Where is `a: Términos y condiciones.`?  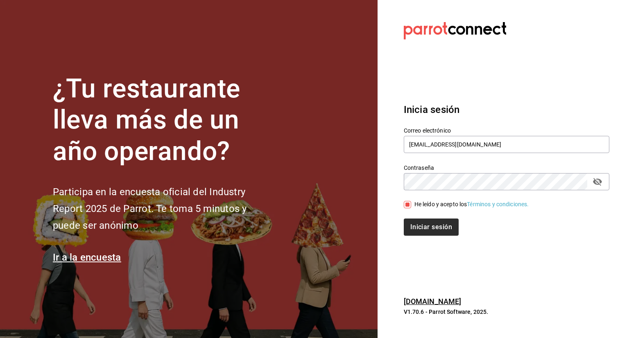
a: Términos y condiciones. is located at coordinates (497, 204).